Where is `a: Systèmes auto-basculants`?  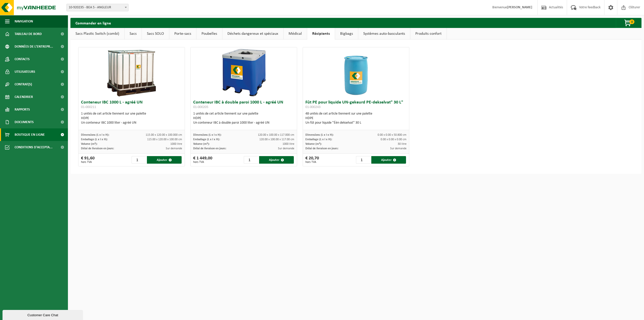
a: Systèmes auto-basculants is located at coordinates (384, 33).